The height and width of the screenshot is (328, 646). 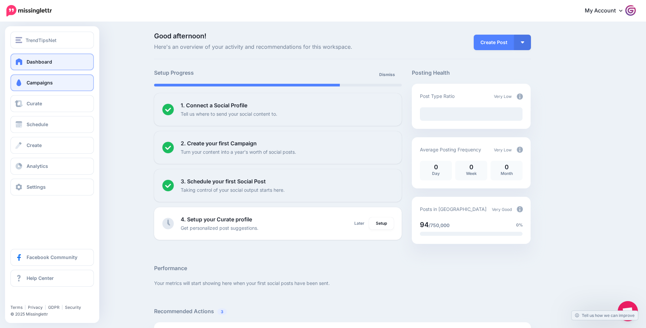 I want to click on span: Here's an overview of your activity and recommendations for this workspace., so click(x=278, y=47).